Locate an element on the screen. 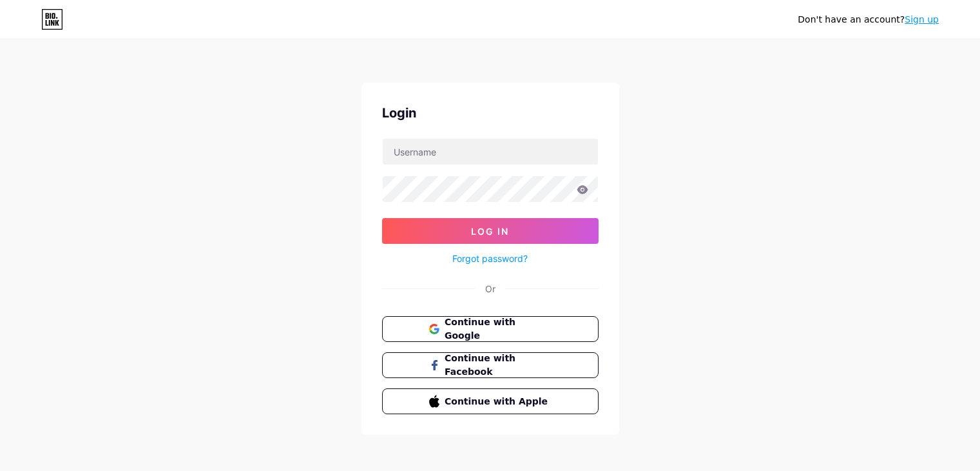  span: Continue with Google is located at coordinates (498, 329).